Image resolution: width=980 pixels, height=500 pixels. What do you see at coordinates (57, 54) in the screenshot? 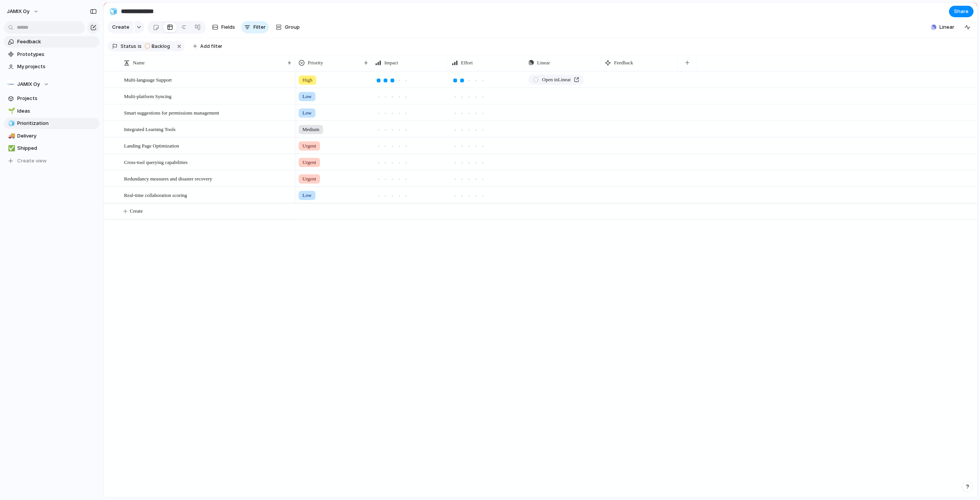
I see `span: Prototypes` at bounding box center [57, 54].